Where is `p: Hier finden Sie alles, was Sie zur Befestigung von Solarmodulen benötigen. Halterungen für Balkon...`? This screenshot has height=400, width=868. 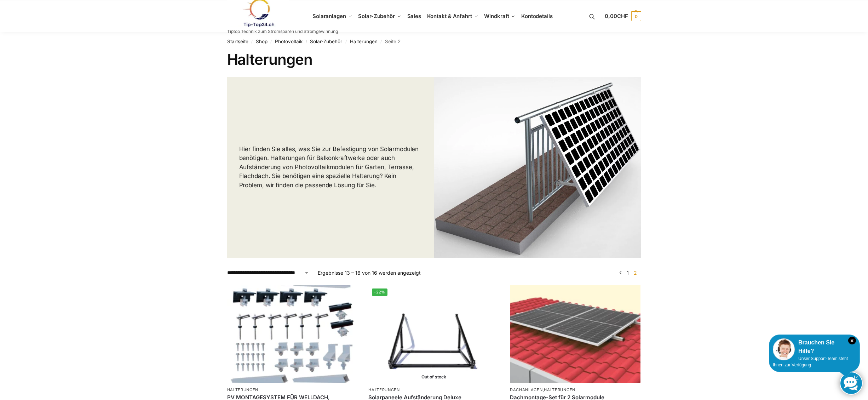
p: Hier finden Sie alles, was Sie zur Befestigung von Solarmodulen benötigen. Halterungen für Balkon... is located at coordinates (331, 167).